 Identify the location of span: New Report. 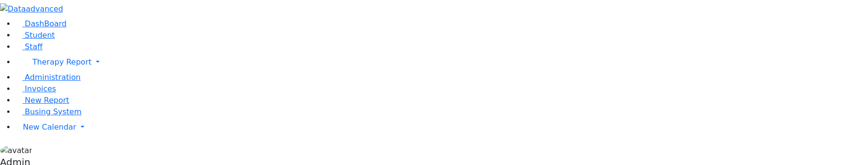
(47, 100).